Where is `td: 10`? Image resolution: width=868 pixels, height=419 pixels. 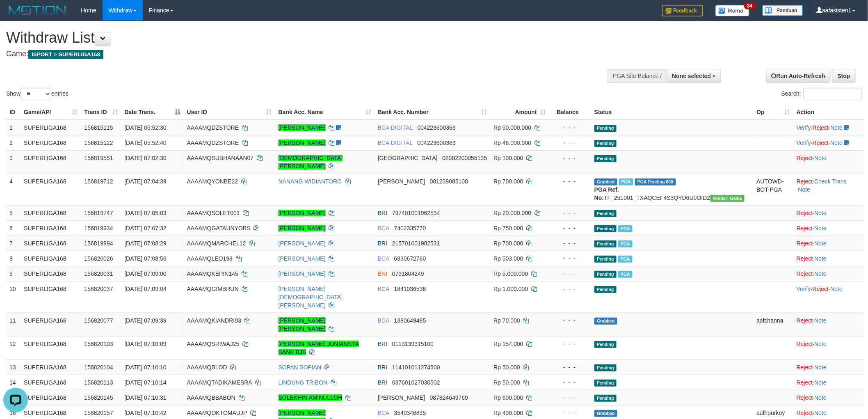
td: 10 is located at coordinates (13, 296).